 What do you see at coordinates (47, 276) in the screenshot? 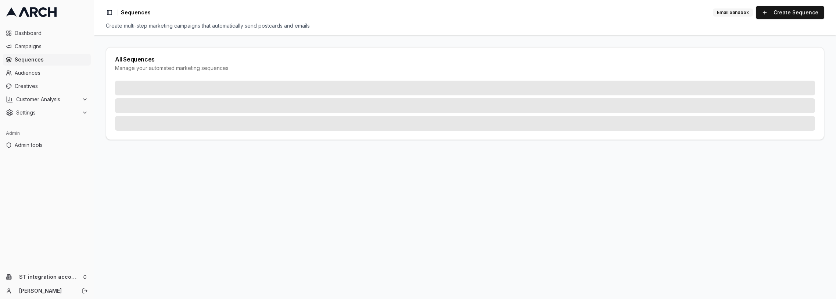
I see `button: ST integration account` at bounding box center [47, 276].